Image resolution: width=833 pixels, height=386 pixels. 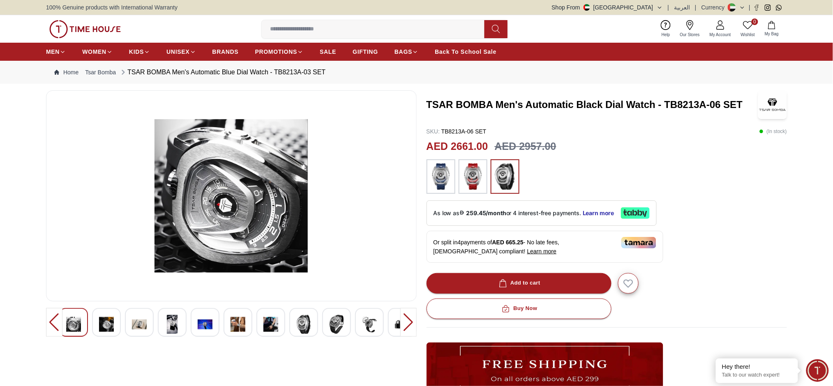 What do you see at coordinates (772, 34) in the screenshot?
I see `span: My Bag` at bounding box center [772, 34].